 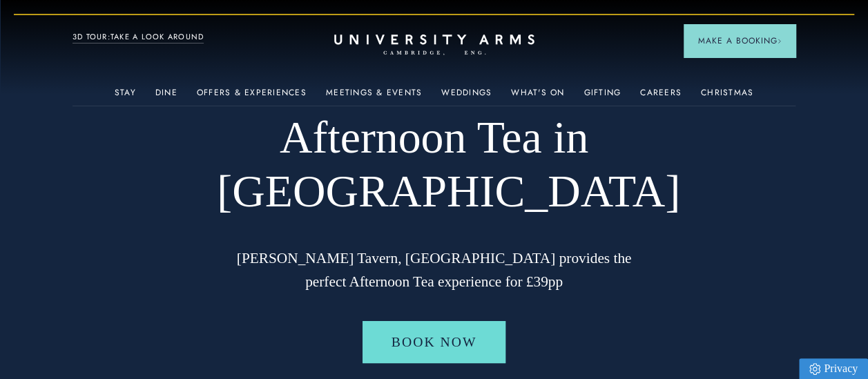 I want to click on a: 3D TOUR:TAKE A LOOK AROUND, so click(x=138, y=37).